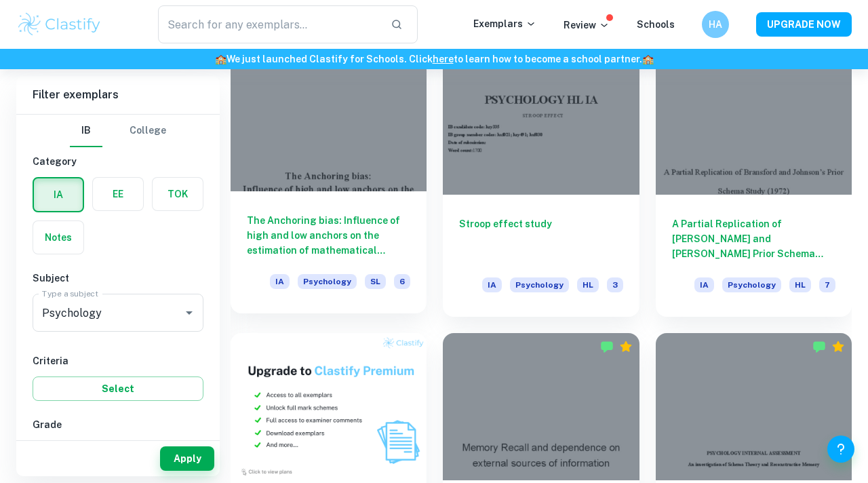  I want to click on h6: The Anchoring bias: Influence of high and low anchors on the estimation of mathematical problems., so click(329, 235).